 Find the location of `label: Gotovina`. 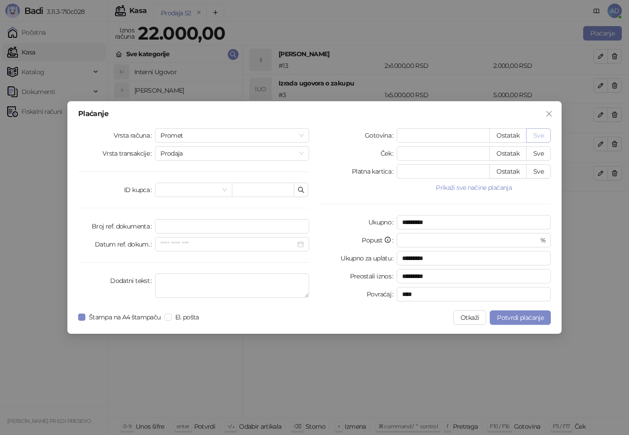

label: Gotovina is located at coordinates (381, 135).